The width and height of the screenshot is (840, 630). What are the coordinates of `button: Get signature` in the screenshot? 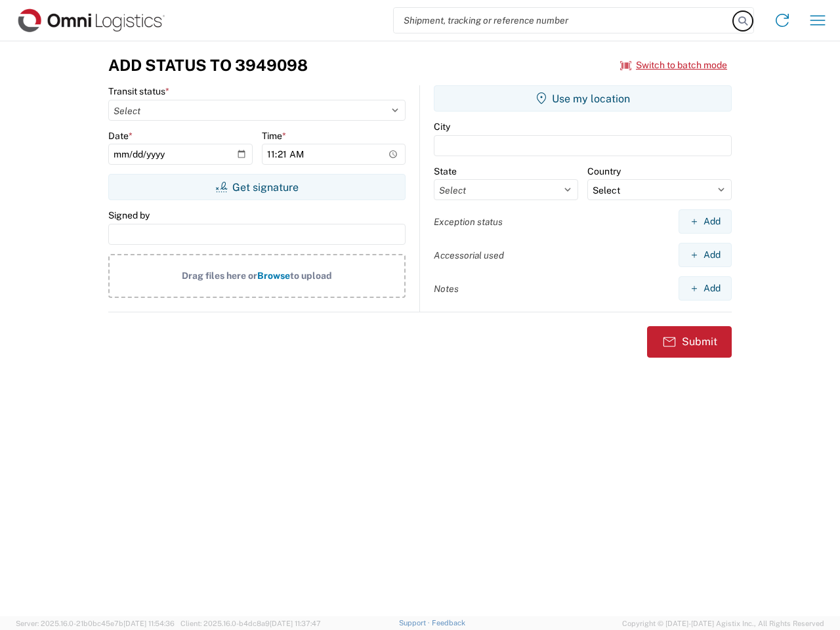 It's located at (256, 187).